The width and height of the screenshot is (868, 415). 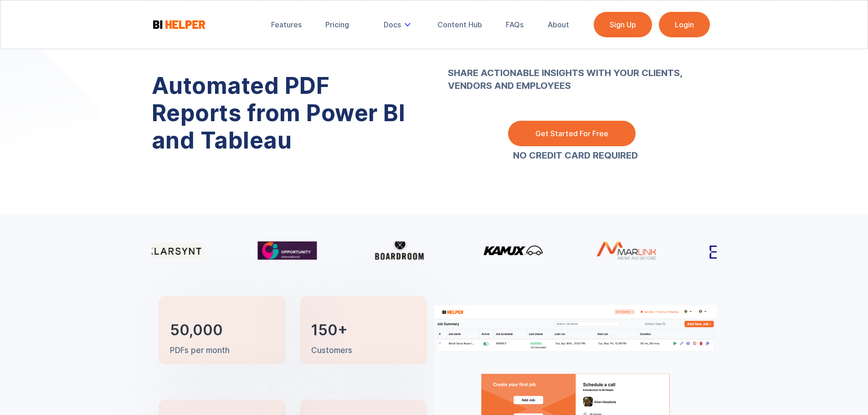 I want to click on h3: 50,000, so click(x=197, y=330).